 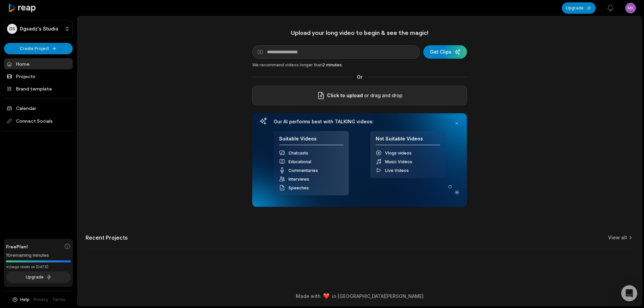 What do you see at coordinates (326, 297) in the screenshot?
I see `img: heart emoji` at bounding box center [326, 297].